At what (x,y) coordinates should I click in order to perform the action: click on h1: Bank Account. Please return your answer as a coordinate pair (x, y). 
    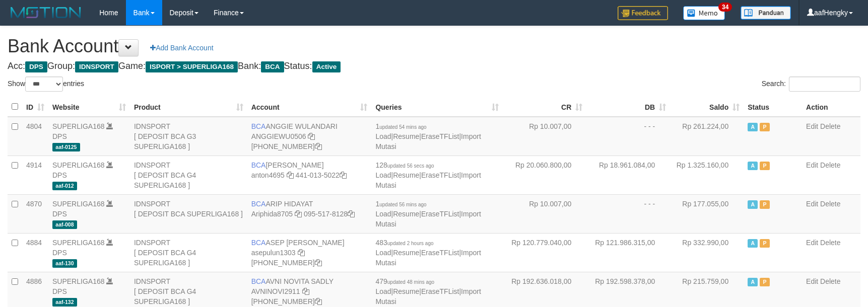
    Looking at the image, I should click on (434, 46).